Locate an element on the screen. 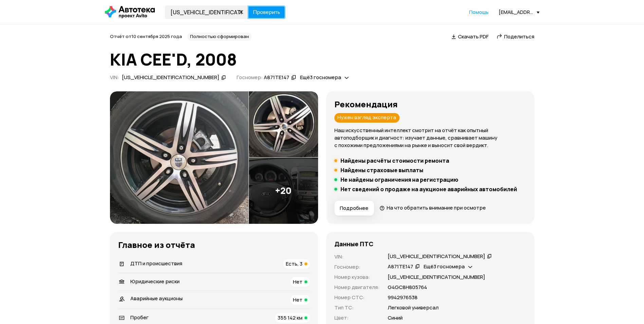 The image size is (644, 324). p: 9942976538 is located at coordinates (403, 297).